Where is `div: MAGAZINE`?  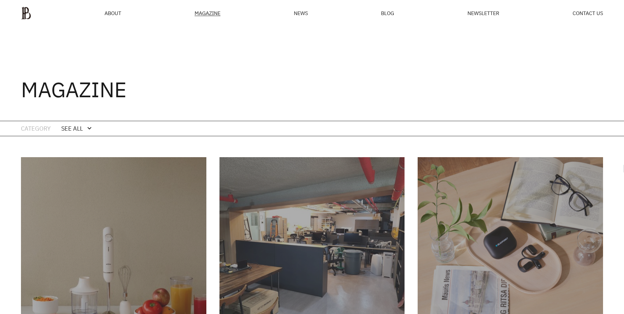
div: MAGAZINE is located at coordinates (207, 13).